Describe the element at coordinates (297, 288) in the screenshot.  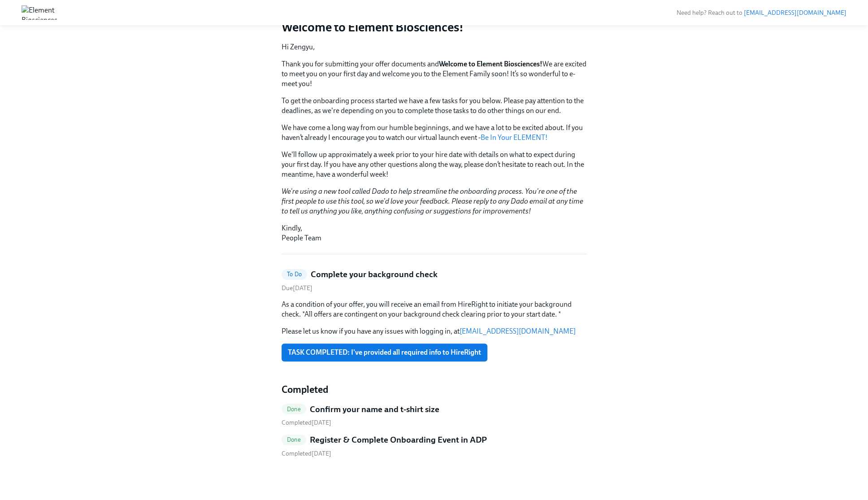
I see `span: Wednesday, September 3rd 2025, 9:00 am` at that location.